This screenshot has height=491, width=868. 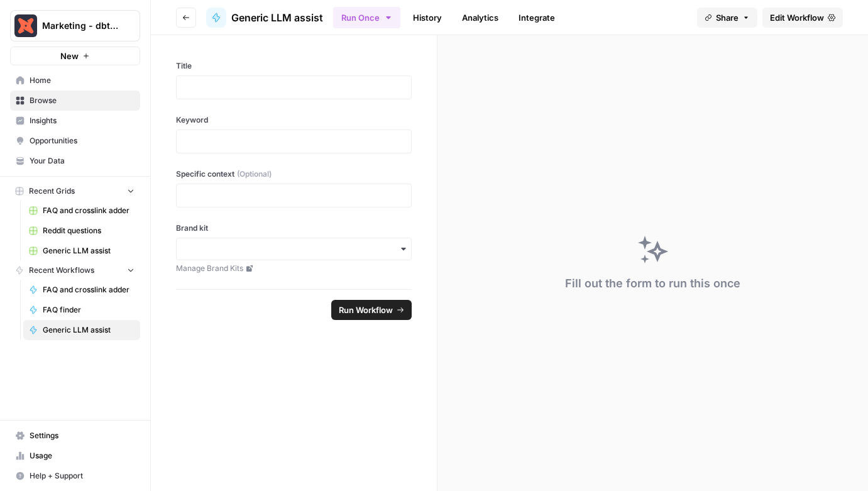 What do you see at coordinates (254, 174) in the screenshot?
I see `span: (Optional)` at bounding box center [254, 174].